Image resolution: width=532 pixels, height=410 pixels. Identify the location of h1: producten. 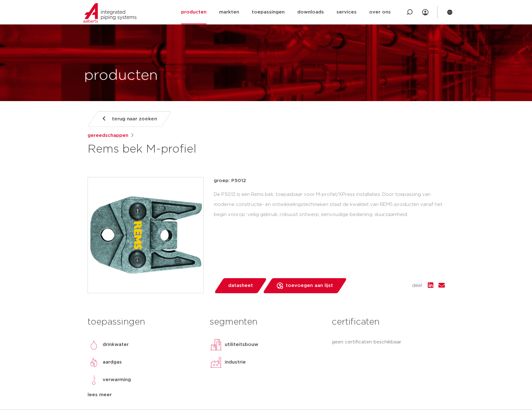
(121, 76).